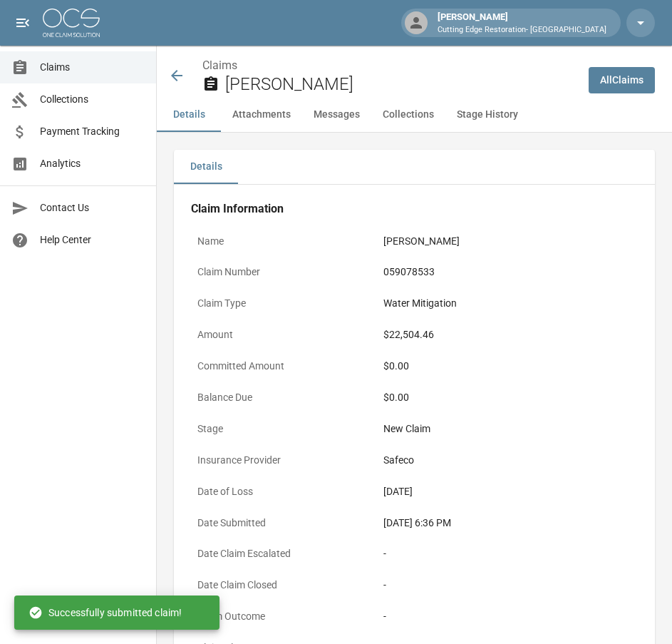 Image resolution: width=672 pixels, height=644 pixels. I want to click on p: Date Claim Closed, so click(284, 585).